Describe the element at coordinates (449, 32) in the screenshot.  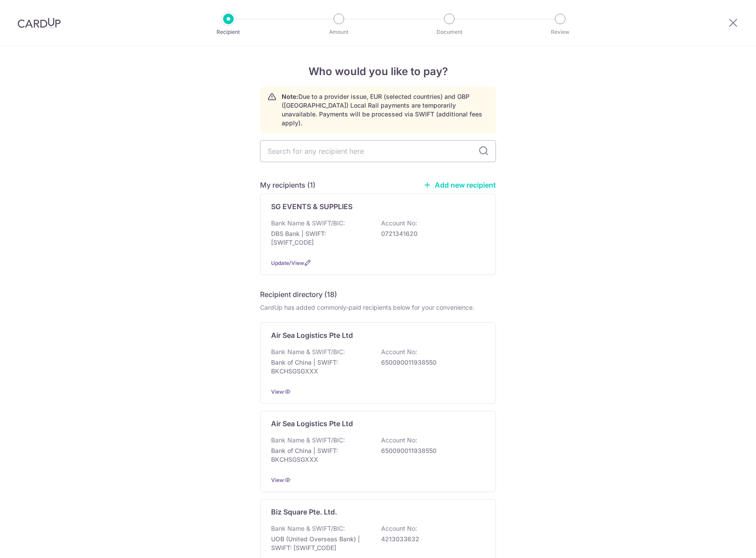
I see `p: Document` at that location.